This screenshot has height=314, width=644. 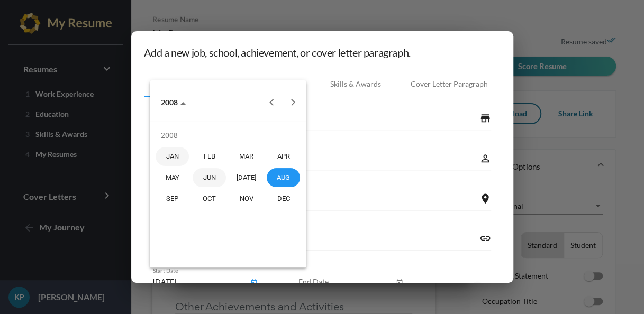 What do you see at coordinates (228, 135) in the screenshot?
I see `td: 2008` at bounding box center [228, 135].